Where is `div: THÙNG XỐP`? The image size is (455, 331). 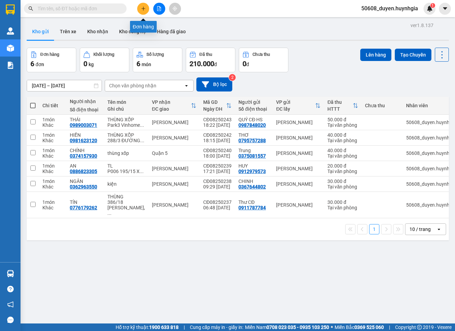 div: THÙNG XỐP is located at coordinates (126, 135).